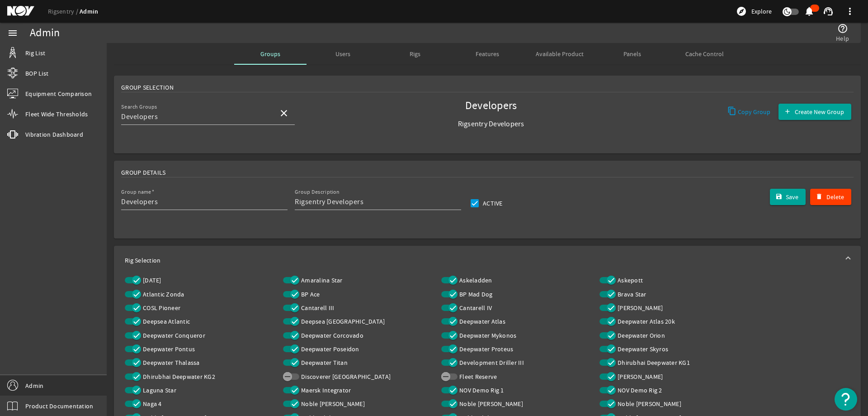 The height and width of the screenshot is (416, 868). Describe the element at coordinates (173, 336) in the screenshot. I see `label: Deepwater Conqueror` at that location.